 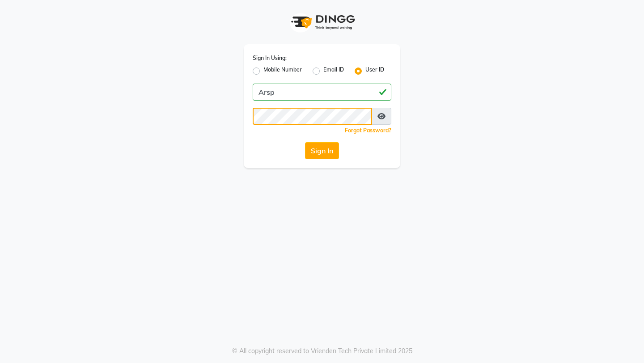 What do you see at coordinates (334, 71) in the screenshot?
I see `label: Email ID` at bounding box center [334, 71].